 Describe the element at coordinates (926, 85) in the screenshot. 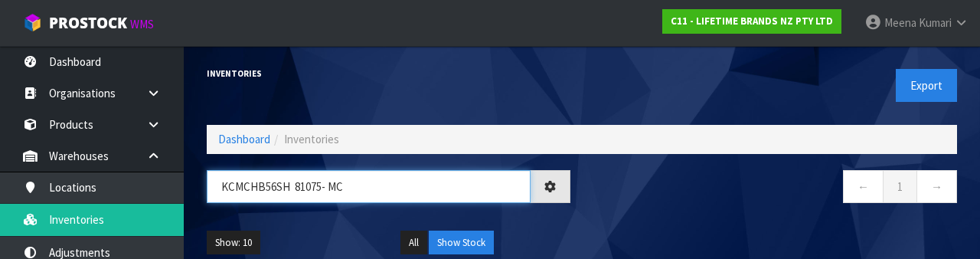

I see `button: Export` at that location.